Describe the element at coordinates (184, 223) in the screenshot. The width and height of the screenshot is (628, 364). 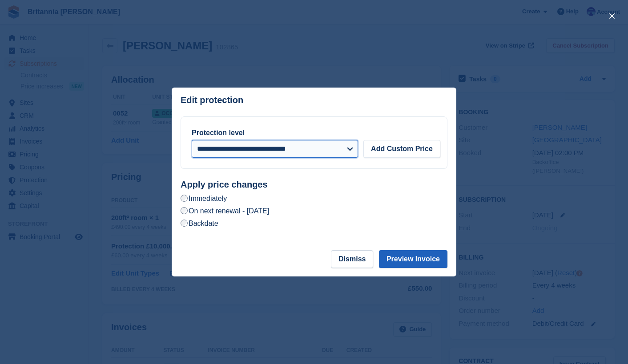
I see `input: Backdate` at that location.